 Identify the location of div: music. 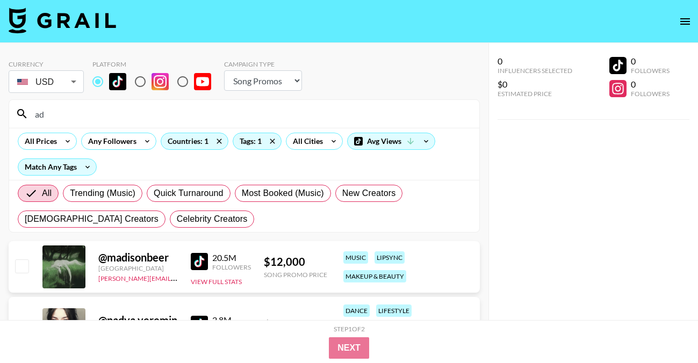
(356, 257).